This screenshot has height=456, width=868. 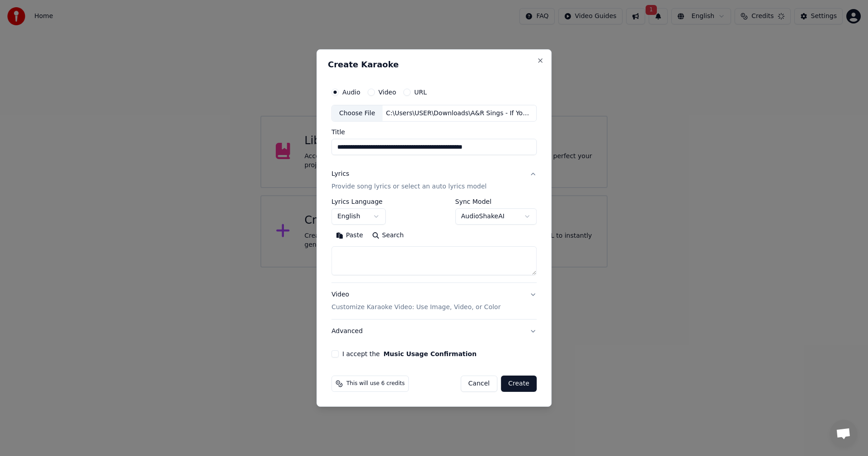 I want to click on button: LyricsProvide song lyrics or select an auto lyrics model, so click(x=434, y=181).